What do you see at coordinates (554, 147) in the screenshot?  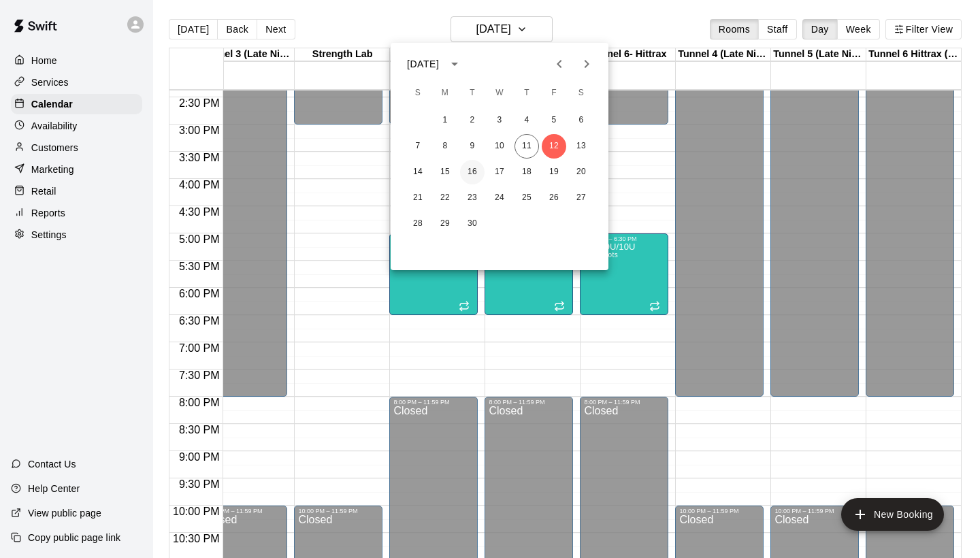 I see `button: 12` at bounding box center [554, 147].